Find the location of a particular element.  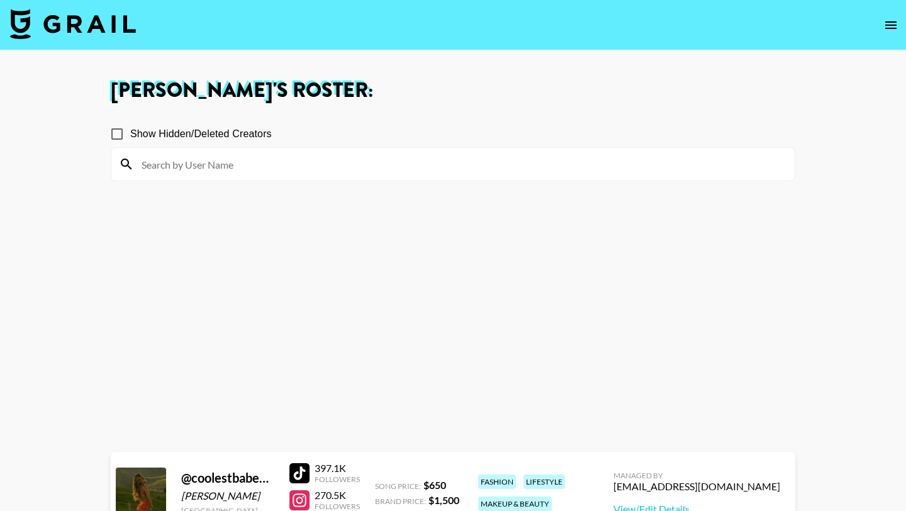

div: lifestyle is located at coordinates (544, 481).